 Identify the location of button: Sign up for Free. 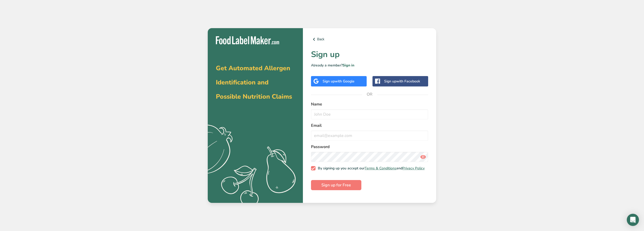
(336, 185).